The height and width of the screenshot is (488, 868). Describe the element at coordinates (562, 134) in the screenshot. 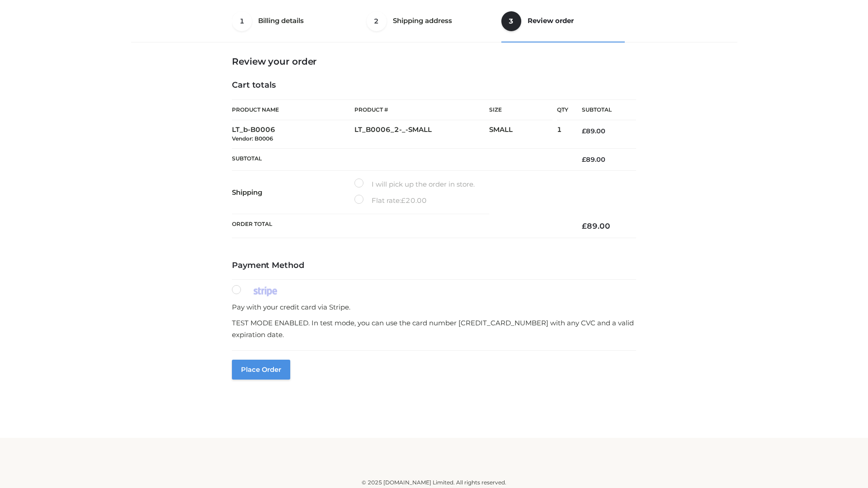

I see `td: 1` at that location.